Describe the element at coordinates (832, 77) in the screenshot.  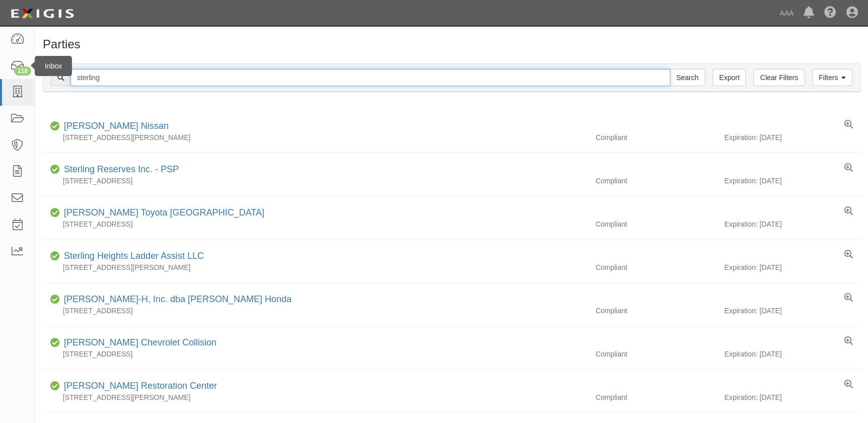
I see `a: Filters` at that location.